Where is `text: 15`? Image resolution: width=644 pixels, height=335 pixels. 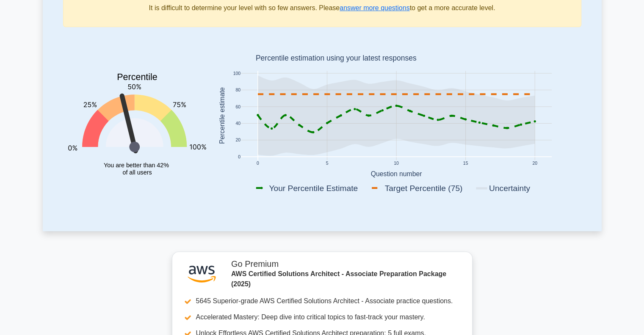
text: 15 is located at coordinates (465, 164).